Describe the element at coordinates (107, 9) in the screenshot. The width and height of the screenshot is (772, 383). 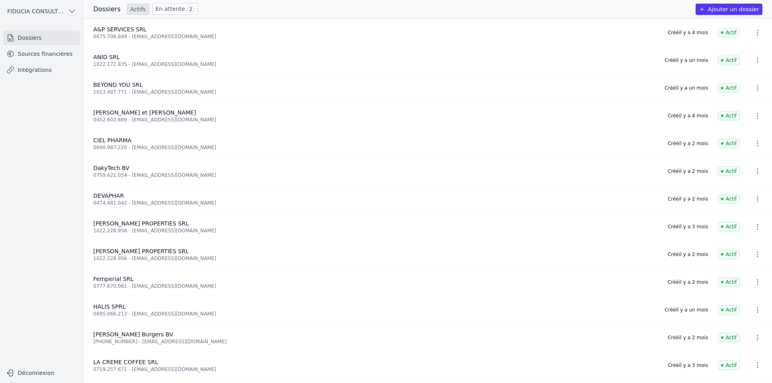
I see `h3: Dossiers` at that location.